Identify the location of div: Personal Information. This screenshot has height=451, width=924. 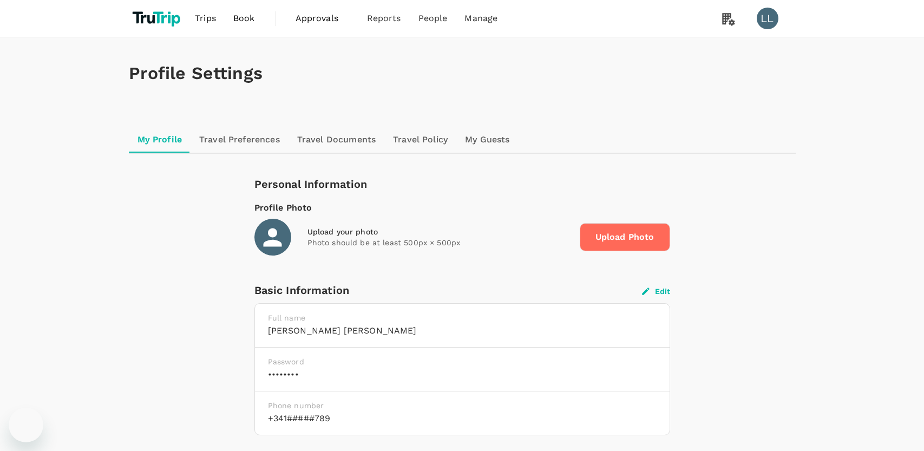
(462, 184).